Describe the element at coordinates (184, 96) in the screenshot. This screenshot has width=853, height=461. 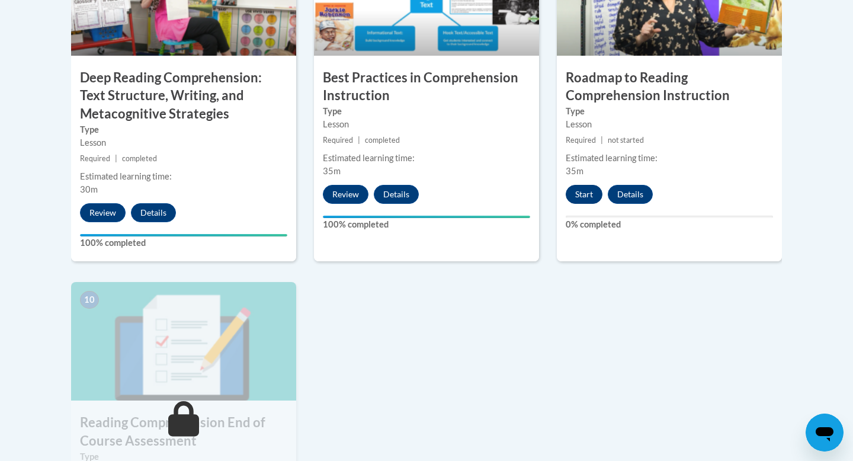
I see `h3: Deep Reading Comprehension: Text Structure, Writing, and Metacognitive Strategies` at that location.